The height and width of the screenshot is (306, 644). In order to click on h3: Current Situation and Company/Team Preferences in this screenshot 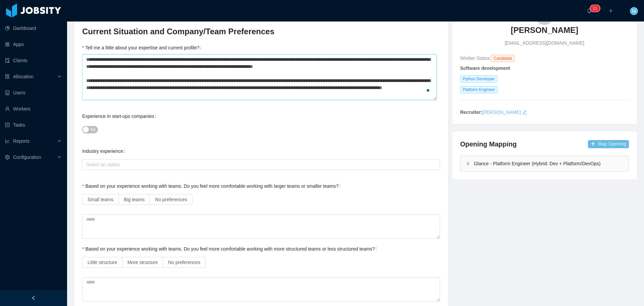, I will do `click(261, 32)`.